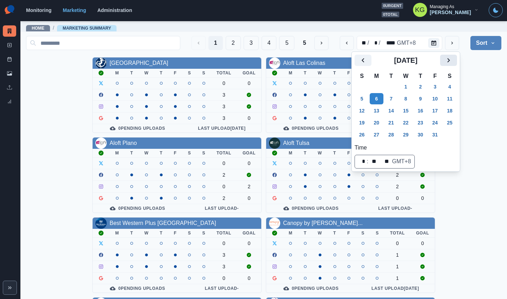 The image size is (507, 299). What do you see at coordinates (101, 223) in the screenshot?
I see `img: 107591225556643` at bounding box center [101, 223].